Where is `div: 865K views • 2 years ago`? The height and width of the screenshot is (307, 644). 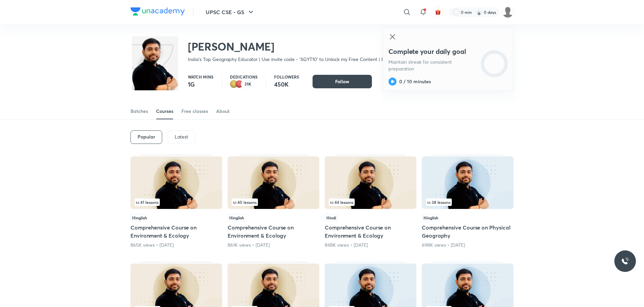
div: 865K views • 2 years ago is located at coordinates (176, 245).